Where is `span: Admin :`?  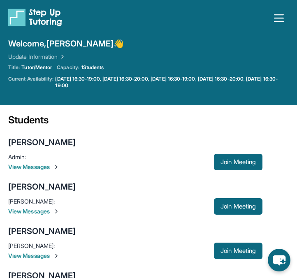 span: Admin : is located at coordinates (17, 157).